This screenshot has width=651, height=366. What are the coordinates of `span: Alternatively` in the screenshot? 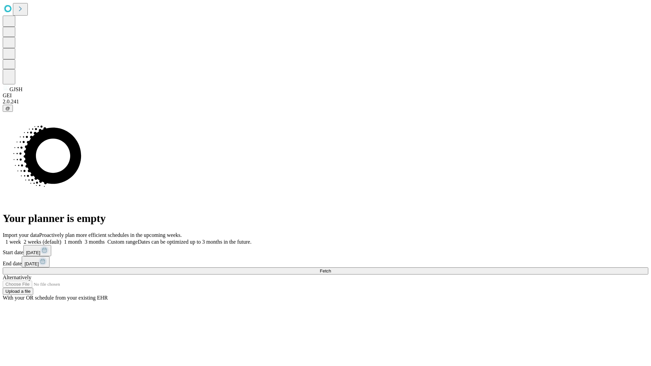 It's located at (17, 277).